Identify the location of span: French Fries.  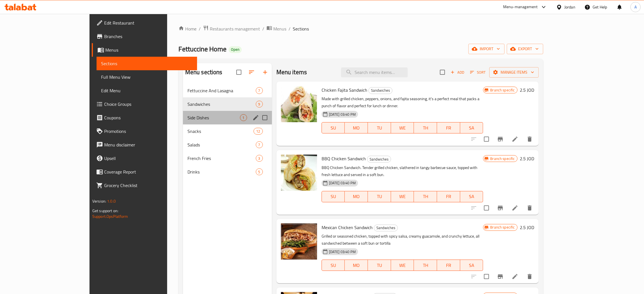
(221, 158).